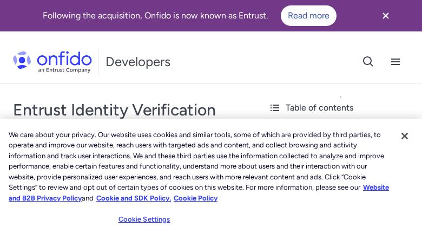  I want to click on button: Close banner, so click(386, 16).